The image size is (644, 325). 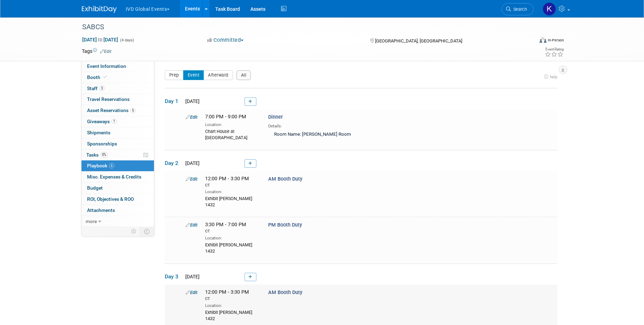 I want to click on span: ROI, Objectives & ROO, so click(x=111, y=199).